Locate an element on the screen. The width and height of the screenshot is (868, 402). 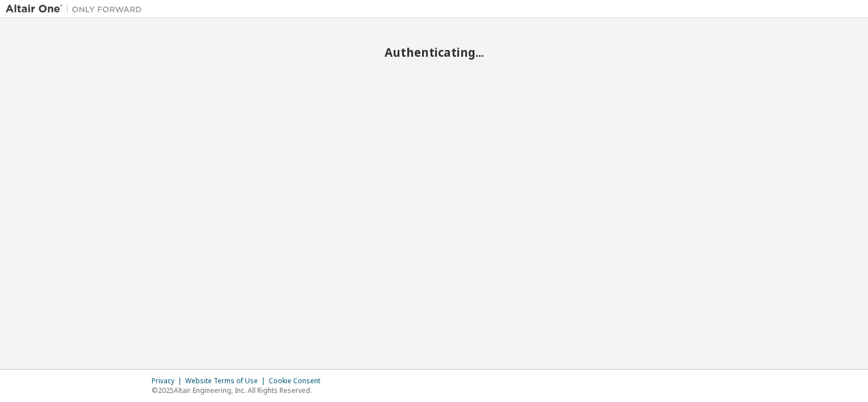
div: Website Terms of Use is located at coordinates (227, 381).